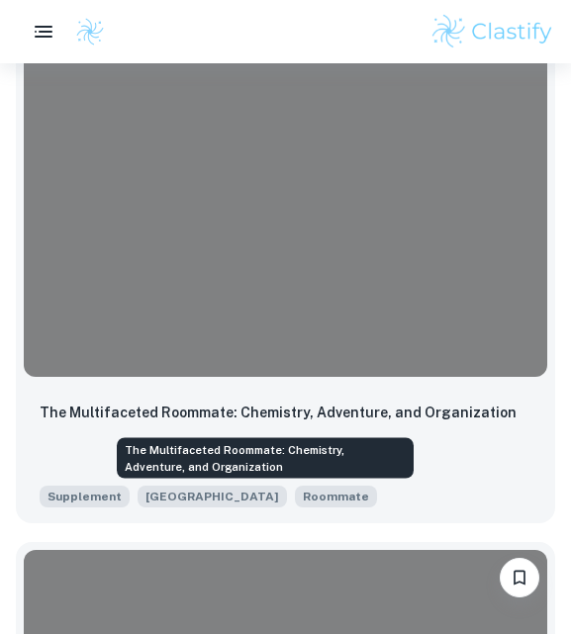 This screenshot has width=571, height=634. Describe the element at coordinates (84, 497) in the screenshot. I see `span: Supplement` at that location.